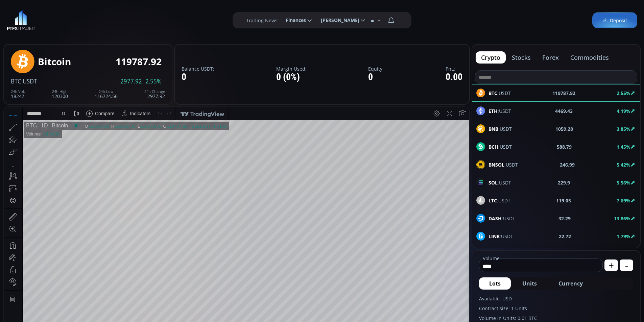 Image resolution: width=644 pixels, height=322 pixels. What do you see at coordinates (623, 218) in the screenshot?
I see `b: 13.86%` at bounding box center [623, 218].